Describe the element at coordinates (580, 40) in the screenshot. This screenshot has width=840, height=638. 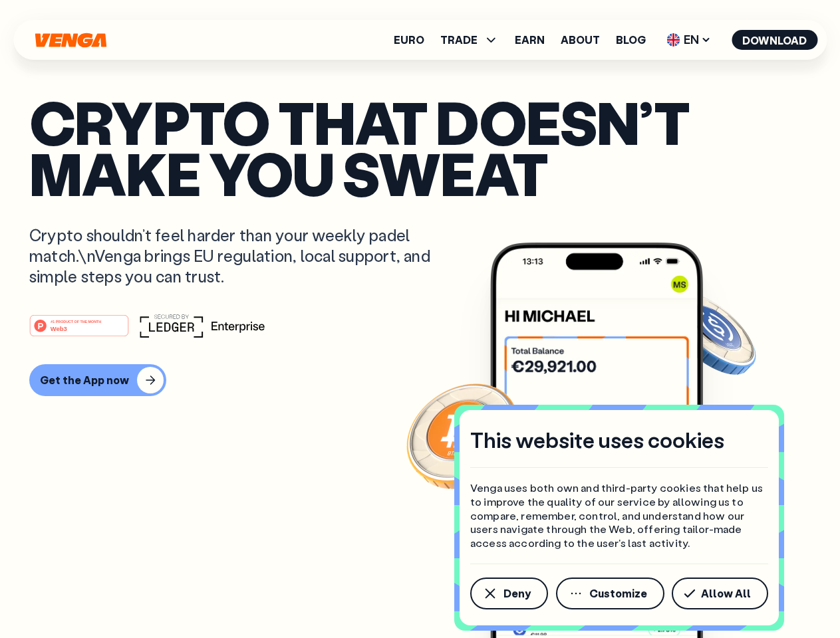
I see `a: About` at that location.